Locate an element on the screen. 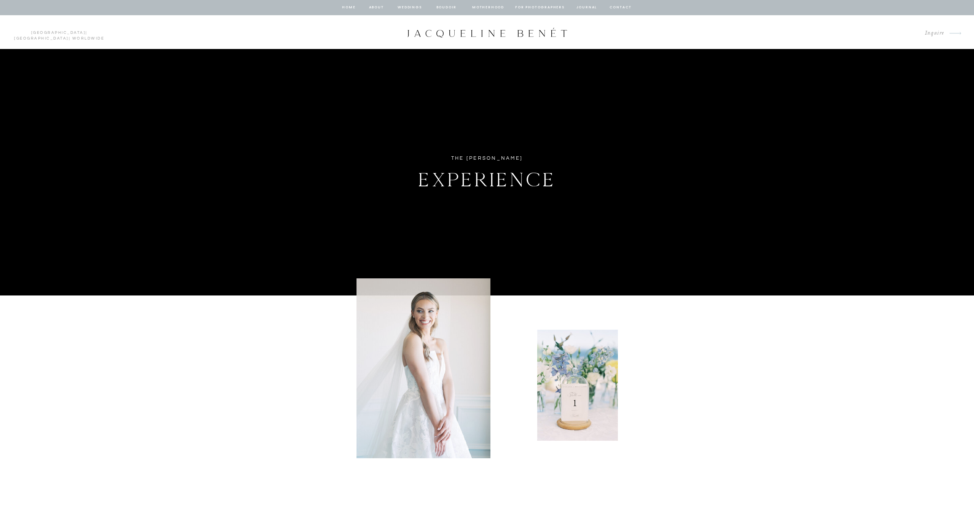  a: about is located at coordinates (376, 8).